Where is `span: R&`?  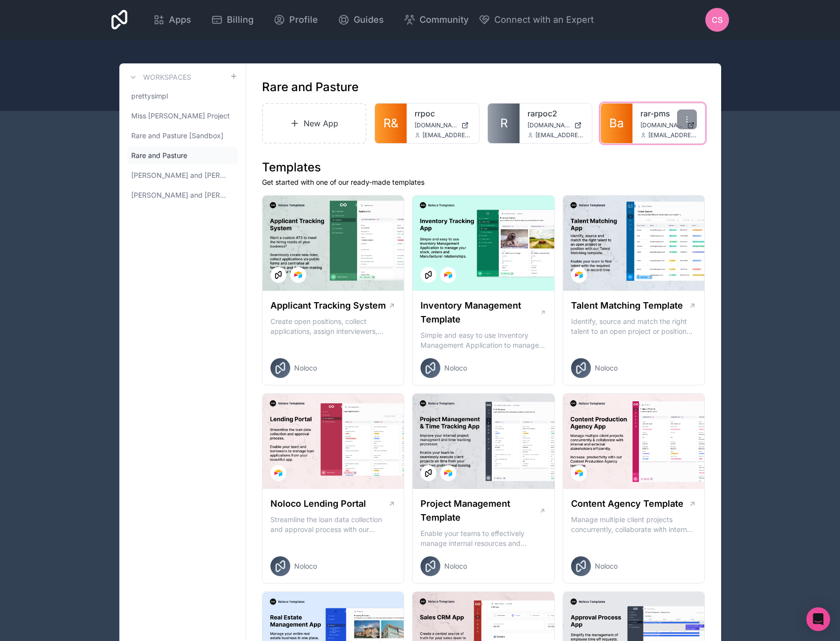
span: R& is located at coordinates (390, 123).